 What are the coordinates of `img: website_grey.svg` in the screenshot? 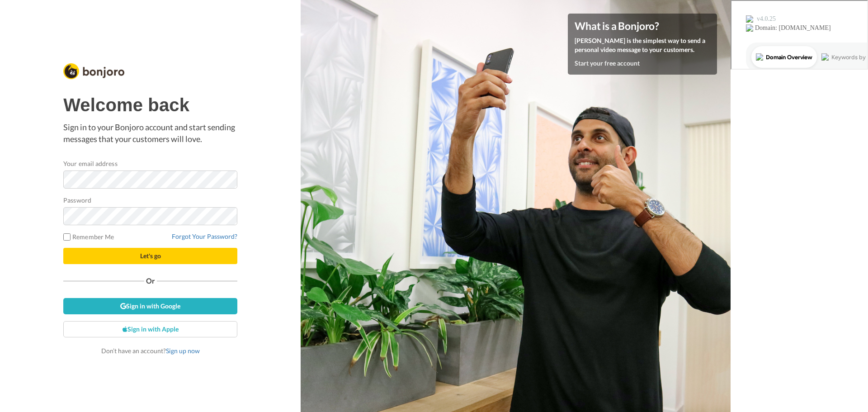 It's located at (18, 27).